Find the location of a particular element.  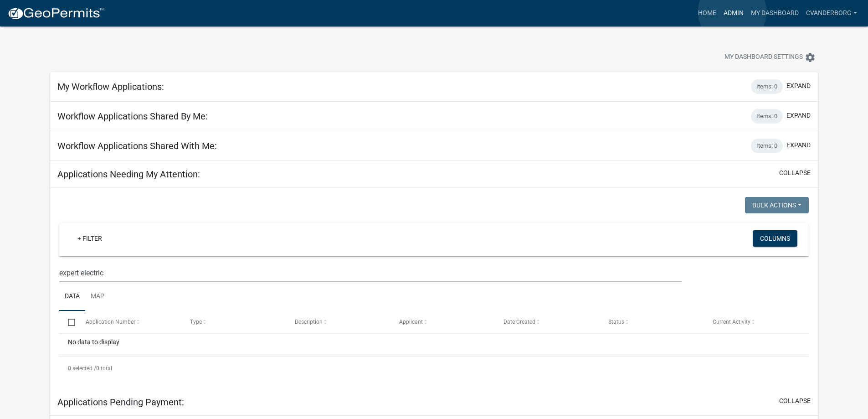

a: Admin is located at coordinates (734, 13).